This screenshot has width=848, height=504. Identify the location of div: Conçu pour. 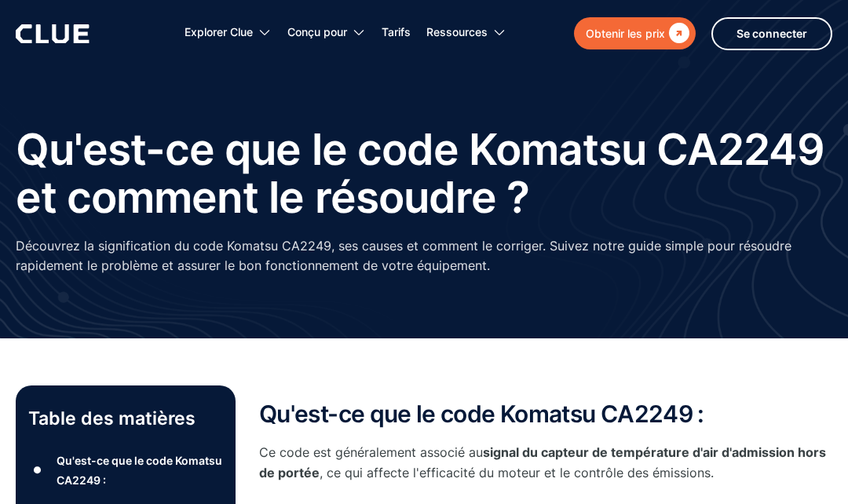
(326, 32).